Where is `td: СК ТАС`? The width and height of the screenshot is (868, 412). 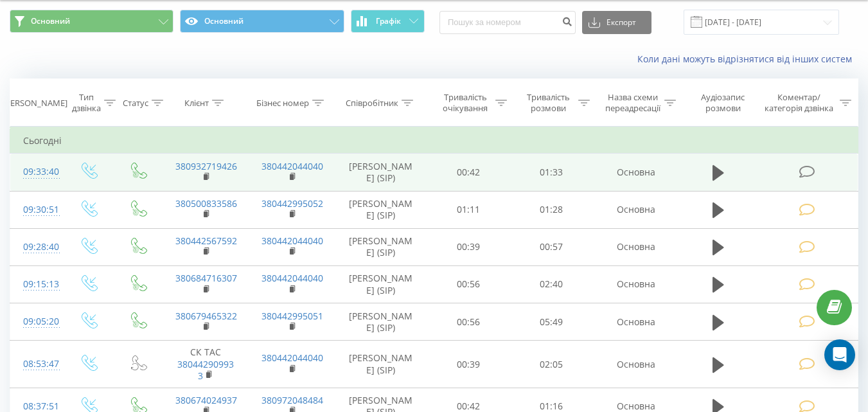 td: СК ТАС is located at coordinates (205, 365).